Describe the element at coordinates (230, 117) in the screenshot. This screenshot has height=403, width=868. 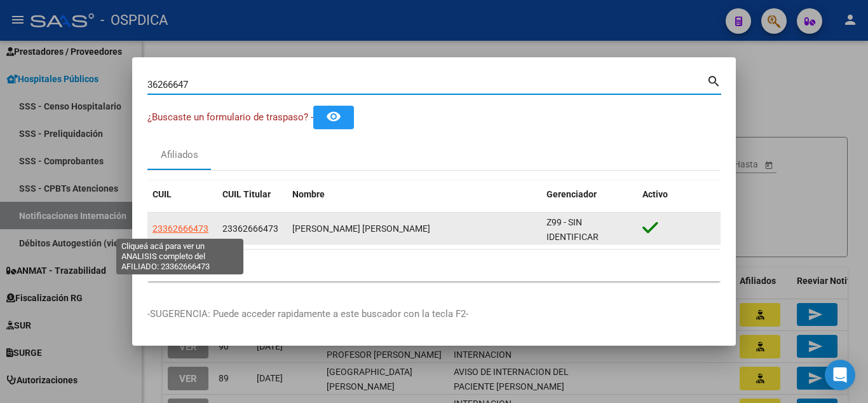
I see `span: ¿Buscaste un formulario de traspaso? -` at that location.